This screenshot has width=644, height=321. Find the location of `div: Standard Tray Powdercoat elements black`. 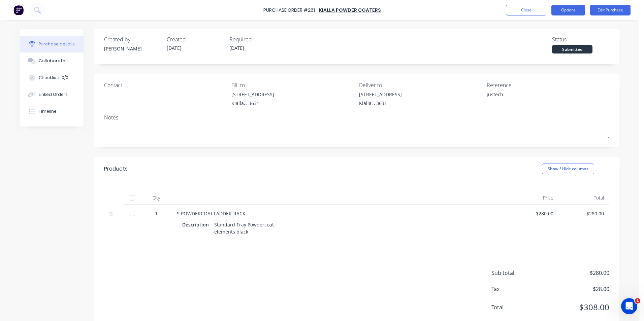

div: Standard Tray Powdercoat elements black is located at coordinates (244, 228).